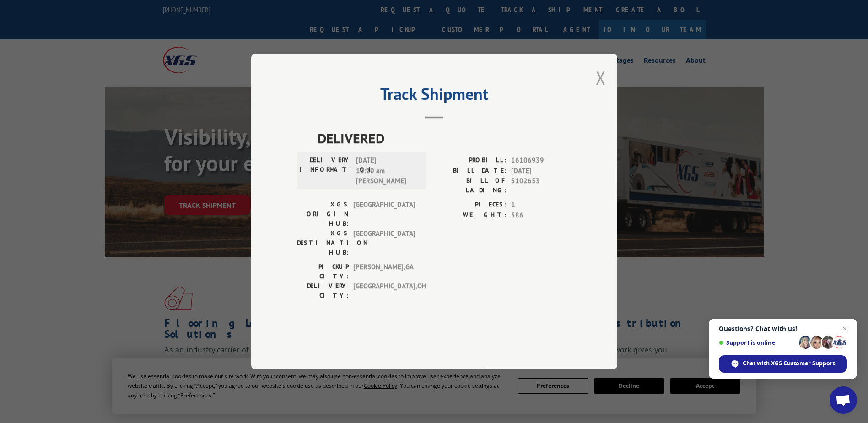 Image resolution: width=868 pixels, height=423 pixels. What do you see at coordinates (789, 364) in the screenshot?
I see `span: Chat with XGS Customer Support` at bounding box center [789, 364].